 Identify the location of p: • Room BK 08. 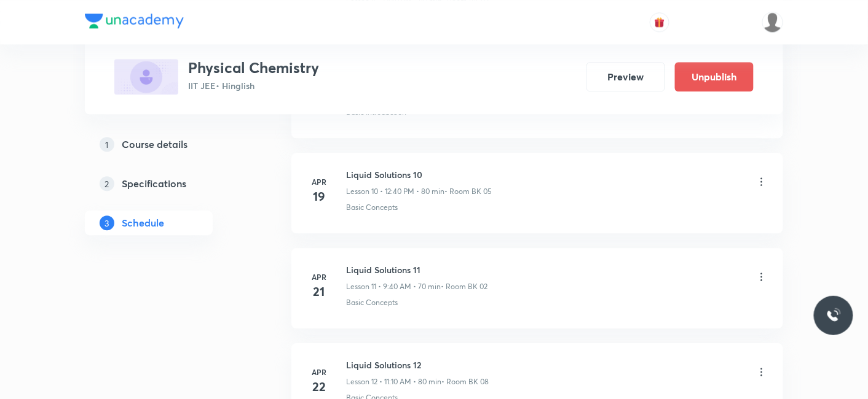
(464, 382).